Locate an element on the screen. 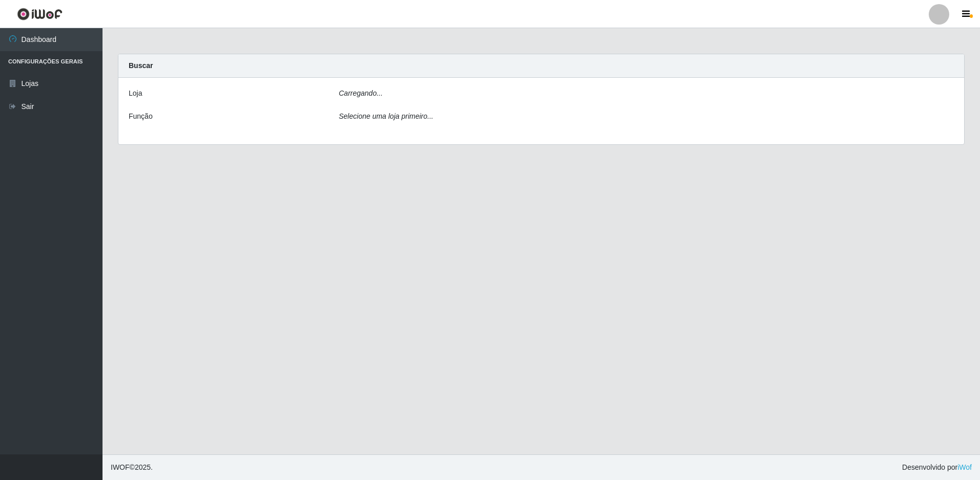 This screenshot has height=480, width=980. strong: Buscar is located at coordinates (140, 66).